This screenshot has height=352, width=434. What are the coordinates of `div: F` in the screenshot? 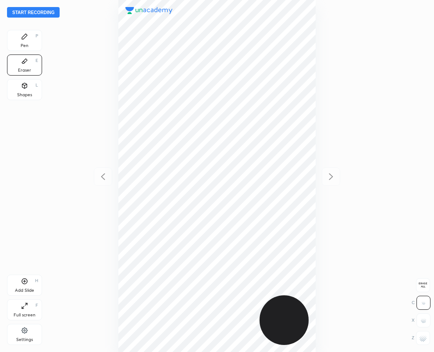 It's located at (37, 305).